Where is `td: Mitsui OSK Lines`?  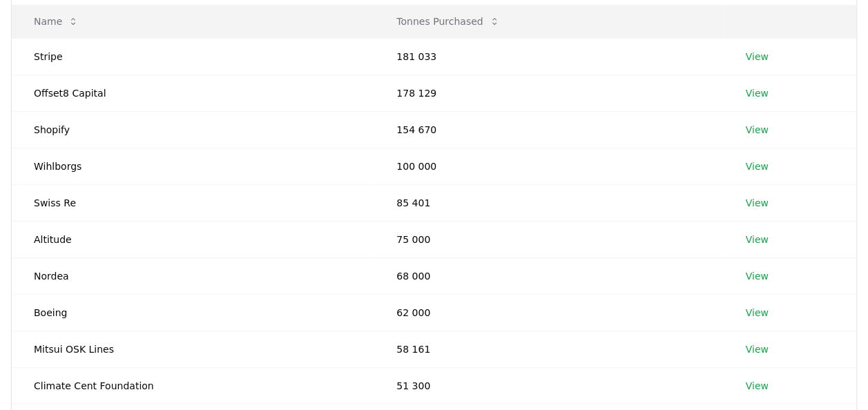
td: Mitsui OSK Lines is located at coordinates (193, 349).